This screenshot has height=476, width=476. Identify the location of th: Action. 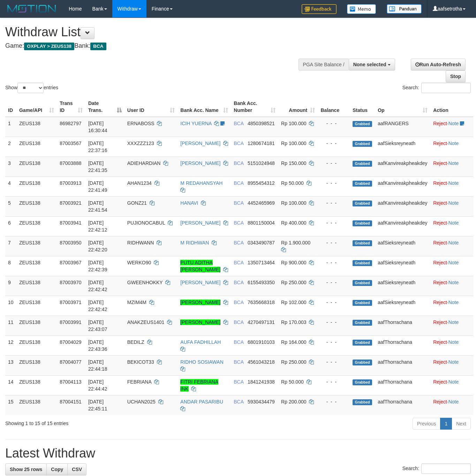
(452, 107).